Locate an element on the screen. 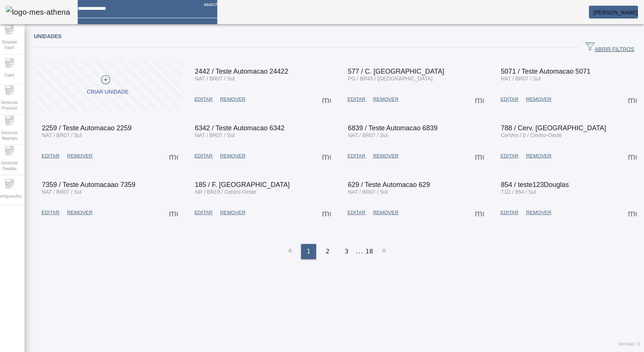 The height and width of the screenshot is (352, 644). span: 7359 / Teste Automacaao 7359 is located at coordinates (89, 185).